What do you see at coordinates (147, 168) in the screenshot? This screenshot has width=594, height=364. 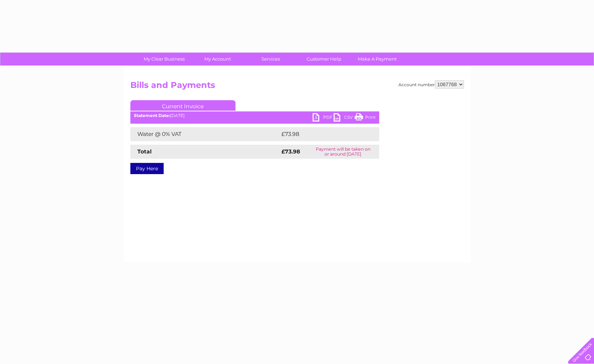 I see `a: Pay Here` at bounding box center [147, 168].